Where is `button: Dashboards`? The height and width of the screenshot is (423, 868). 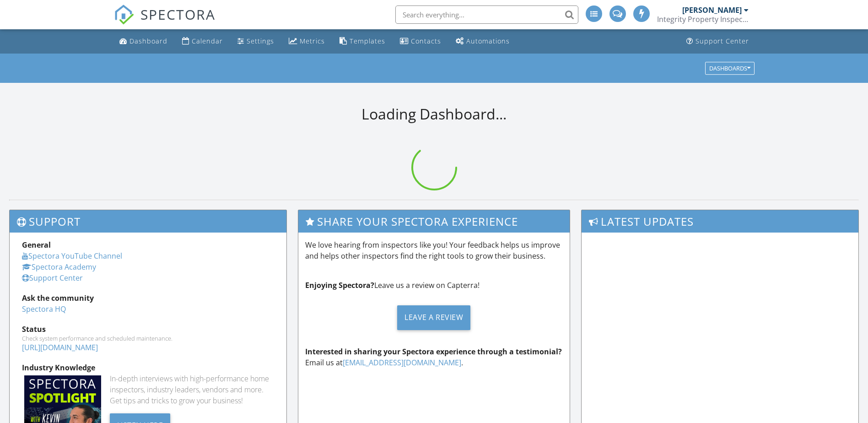 button: Dashboards is located at coordinates (730, 68).